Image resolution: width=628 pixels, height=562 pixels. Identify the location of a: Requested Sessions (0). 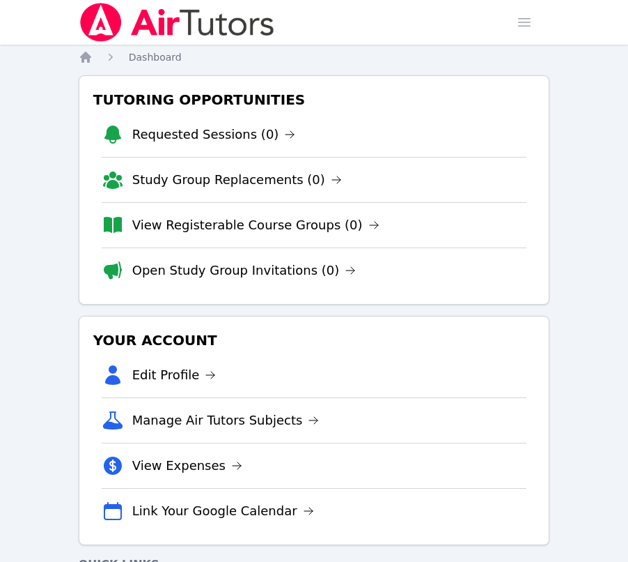
(214, 134).